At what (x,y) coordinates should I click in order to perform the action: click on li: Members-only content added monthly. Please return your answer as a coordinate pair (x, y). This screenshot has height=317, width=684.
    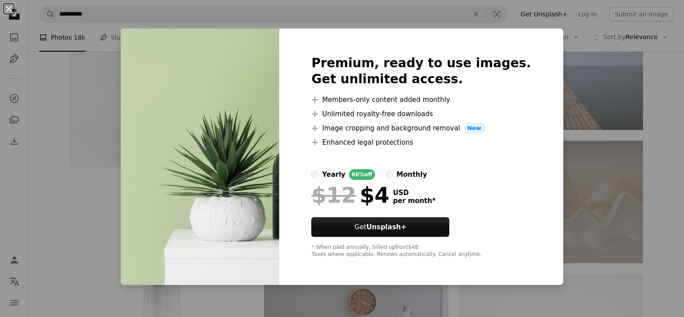
    Looking at the image, I should click on (421, 100).